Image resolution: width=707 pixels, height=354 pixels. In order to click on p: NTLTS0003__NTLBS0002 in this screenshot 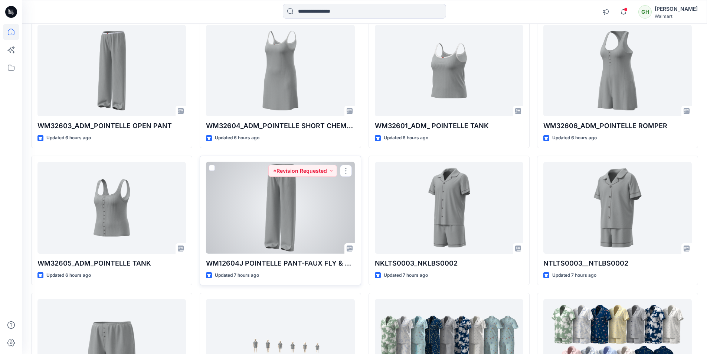, I will do `click(618, 263)`.